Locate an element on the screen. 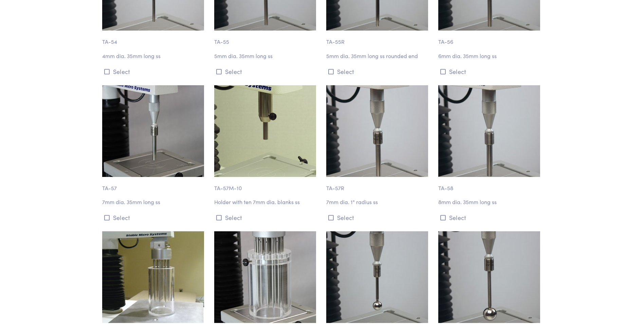  img: puncture_ta-57_7mm.jpg is located at coordinates (153, 131).